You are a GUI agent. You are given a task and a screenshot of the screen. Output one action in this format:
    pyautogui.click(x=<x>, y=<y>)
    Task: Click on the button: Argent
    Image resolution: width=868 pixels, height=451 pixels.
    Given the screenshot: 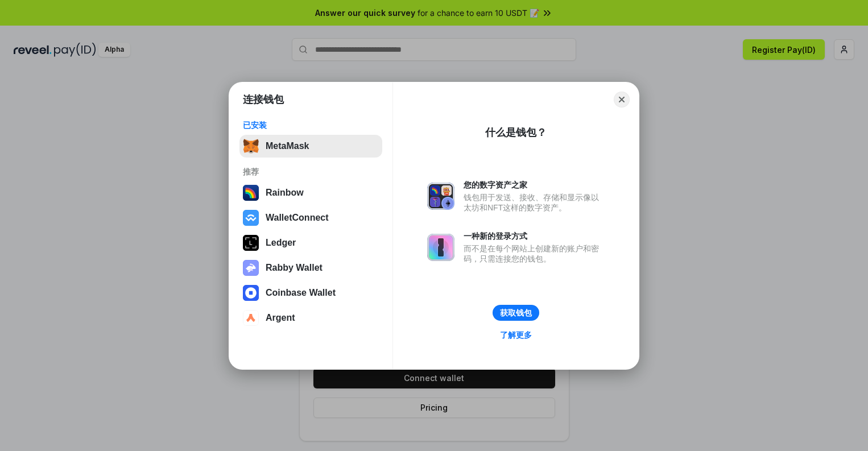 What is the action you would take?
    pyautogui.click(x=310, y=318)
    